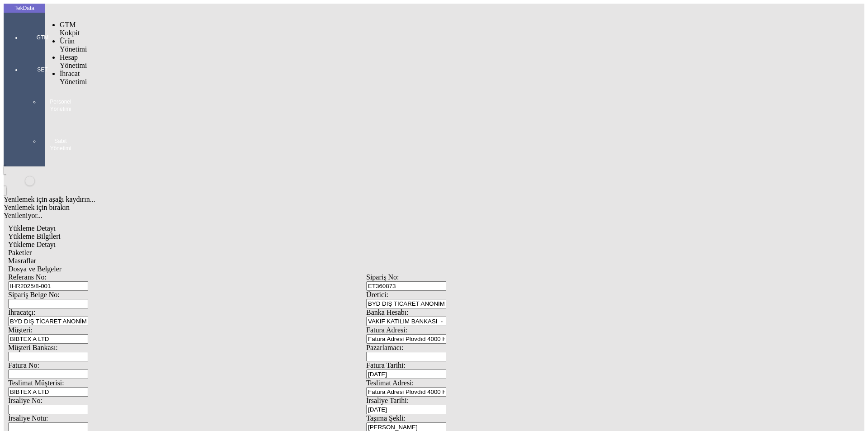  Describe the element at coordinates (34, 294) in the screenshot. I see `span: Sipariş Belge No:` at that location.